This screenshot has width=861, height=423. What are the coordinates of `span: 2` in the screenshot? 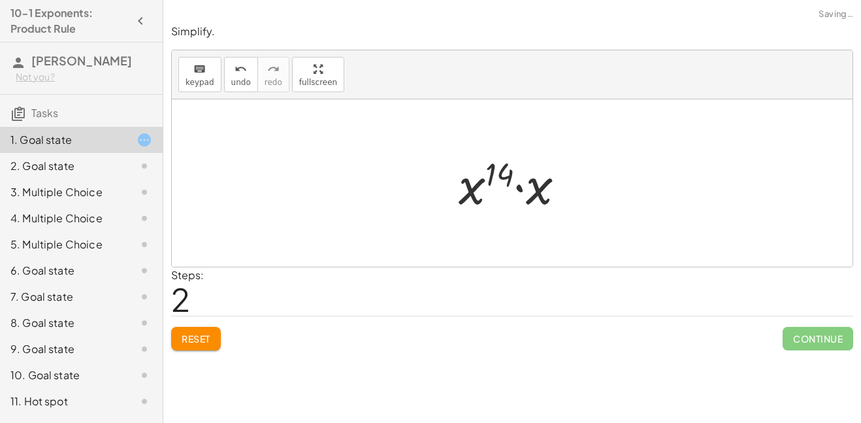 It's located at (180, 299).